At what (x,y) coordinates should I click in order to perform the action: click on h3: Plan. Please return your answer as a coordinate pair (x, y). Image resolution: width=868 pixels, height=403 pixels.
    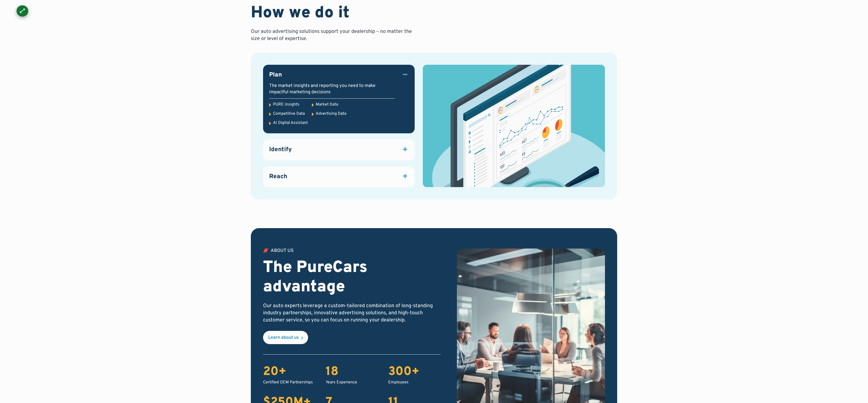
    Looking at the image, I should click on (275, 75).